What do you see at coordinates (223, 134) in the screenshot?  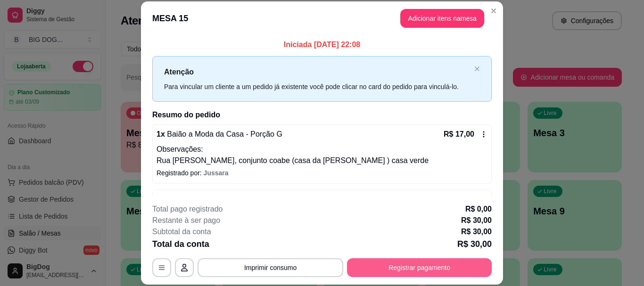 I see `span: Baião a Moda da Casa - Porção G` at bounding box center [223, 134].